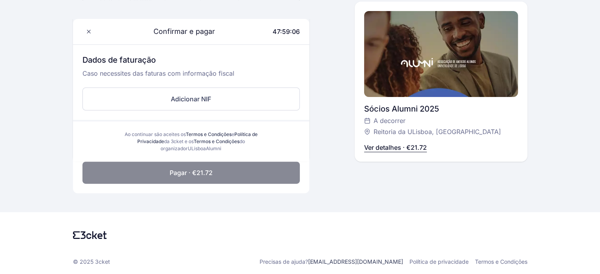 This screenshot has height=274, width=600. What do you see at coordinates (332, 262) in the screenshot?
I see `p: Precisas de ajuda?` at bounding box center [332, 262].